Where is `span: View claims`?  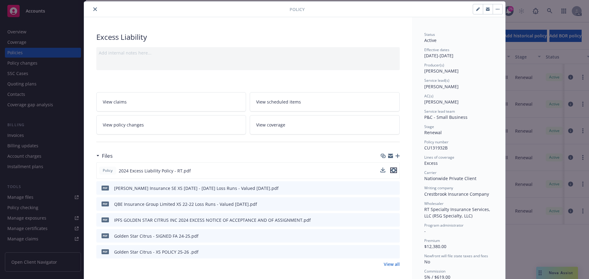
span: View claims is located at coordinates (115, 102).